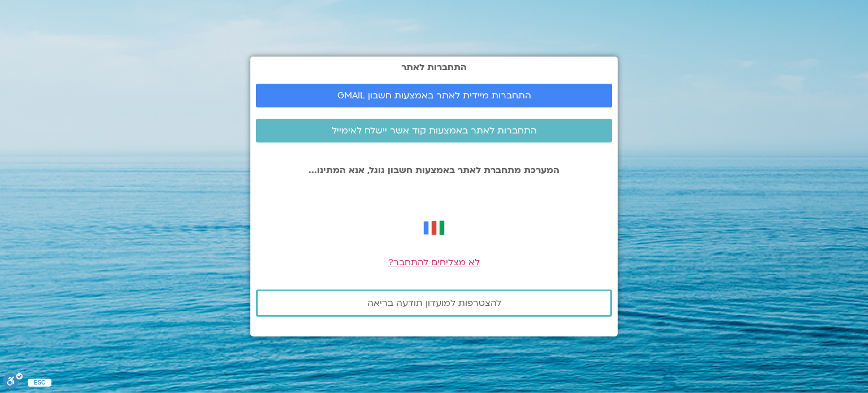 This screenshot has width=868, height=393. I want to click on a: להצטרפות למועדון תודעה בריאה, so click(434, 303).